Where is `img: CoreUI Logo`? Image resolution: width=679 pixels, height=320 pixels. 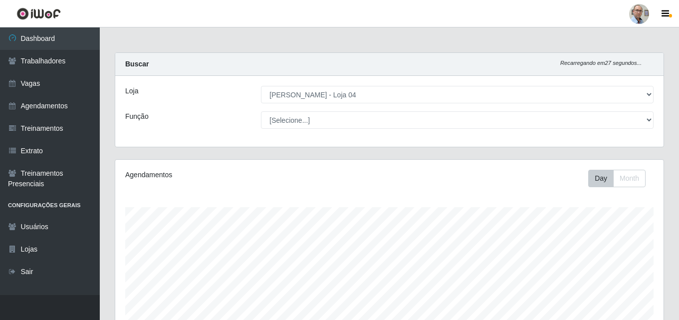 img: CoreUI Logo is located at coordinates (38, 13).